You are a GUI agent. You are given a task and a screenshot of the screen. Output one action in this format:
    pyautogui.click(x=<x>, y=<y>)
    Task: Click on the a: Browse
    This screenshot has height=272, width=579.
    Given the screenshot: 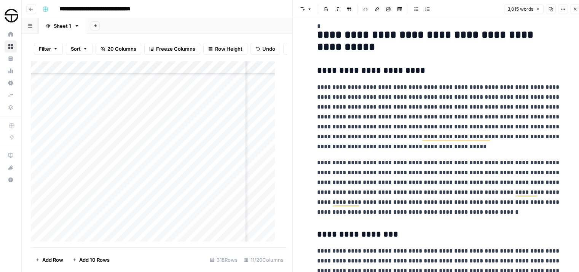 What is the action you would take?
    pyautogui.click(x=11, y=46)
    